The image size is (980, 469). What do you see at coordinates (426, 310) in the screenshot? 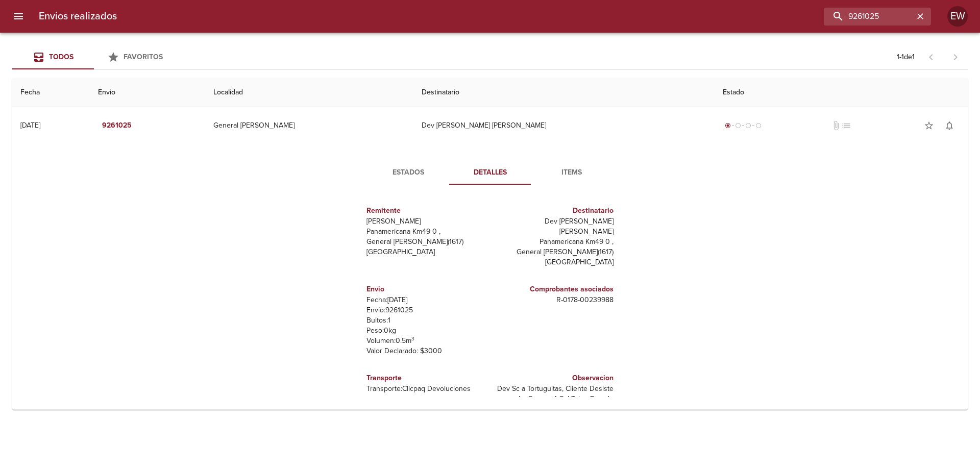
I see `p: Envío: 9261025` at bounding box center [426, 310].